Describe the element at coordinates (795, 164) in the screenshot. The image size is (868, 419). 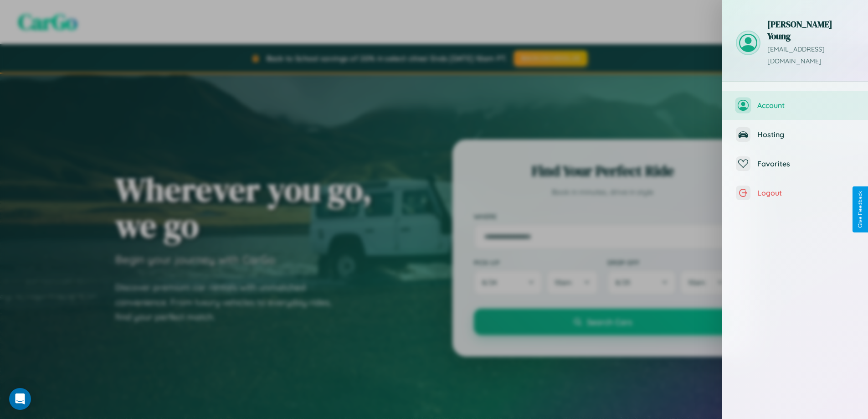
I see `button: Favorites` at that location.